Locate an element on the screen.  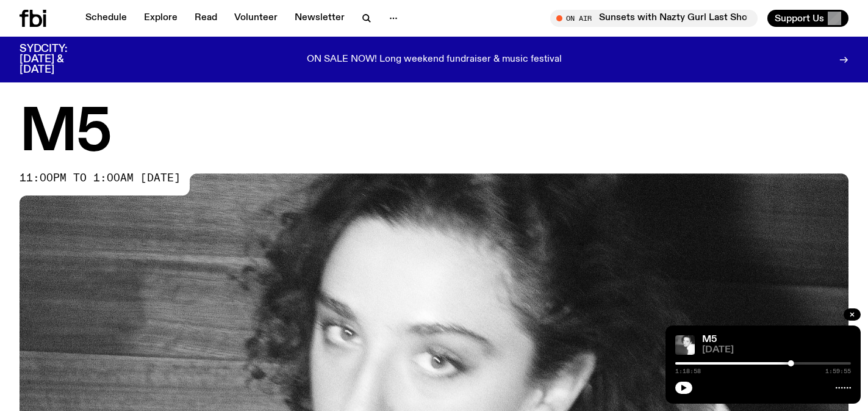
a: A black and white photo of Lilly wearing a white blouse and looking up at the camera. is located at coordinates (685, 345).